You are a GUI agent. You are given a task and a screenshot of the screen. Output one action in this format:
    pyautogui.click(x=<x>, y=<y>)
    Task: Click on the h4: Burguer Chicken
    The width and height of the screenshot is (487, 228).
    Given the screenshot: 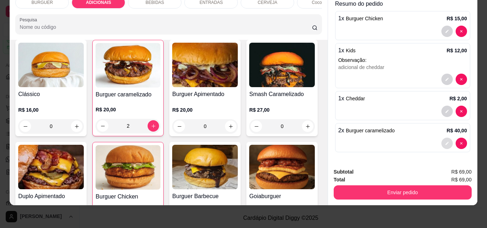 What is the action you would take?
    pyautogui.click(x=128, y=197)
    